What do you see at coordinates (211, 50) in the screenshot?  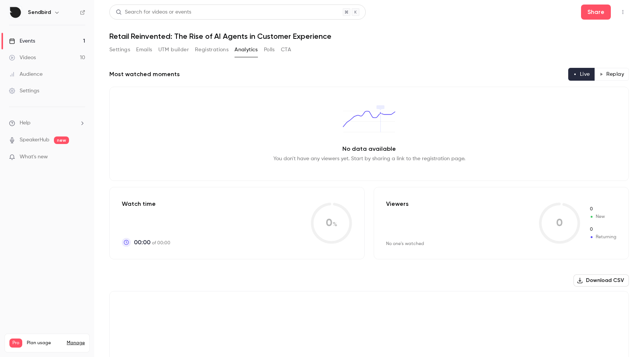 I see `button: Registrations` at bounding box center [211, 50].